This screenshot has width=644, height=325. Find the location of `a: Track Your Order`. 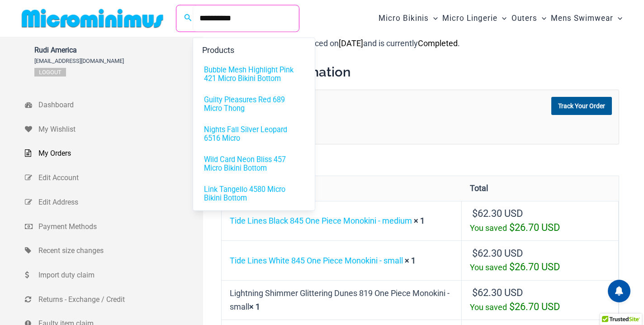

a: Track Your Order is located at coordinates (582, 106).